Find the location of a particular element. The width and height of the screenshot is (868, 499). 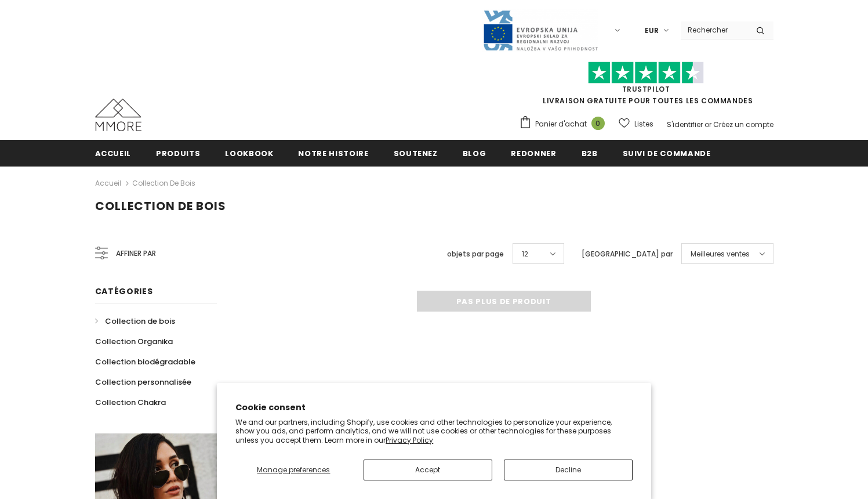

span: Meilleures ventes is located at coordinates (720, 254).